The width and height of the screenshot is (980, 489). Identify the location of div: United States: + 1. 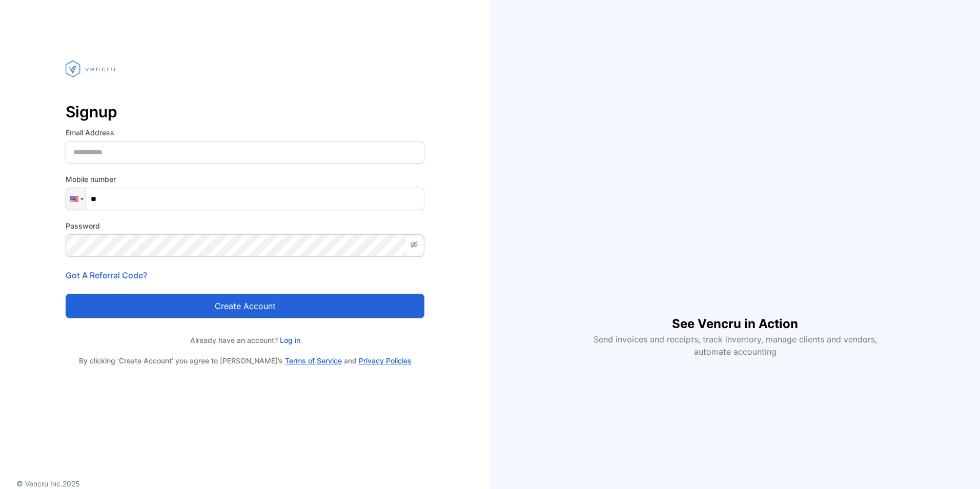
(76, 199).